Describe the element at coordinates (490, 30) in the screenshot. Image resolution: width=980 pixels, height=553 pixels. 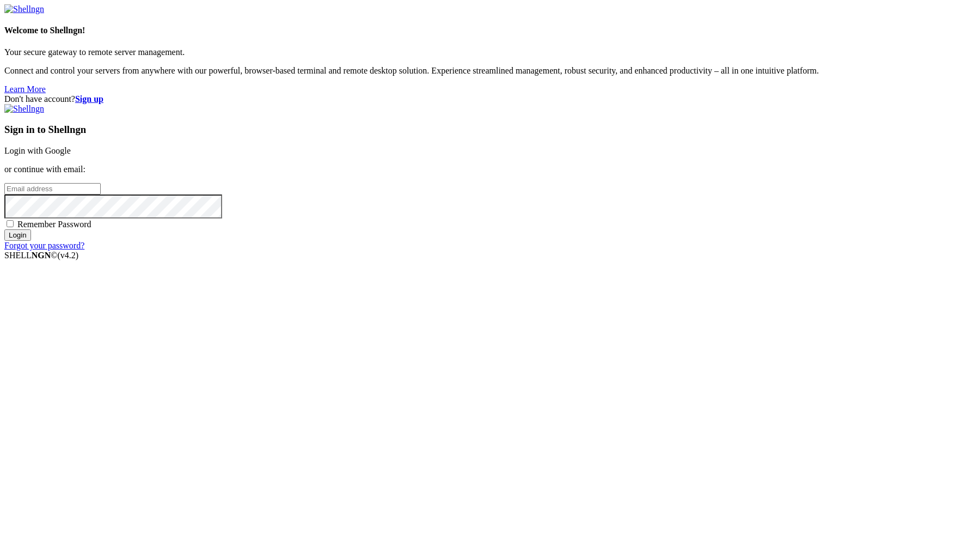
I see `h4: Welcome to Shellngn!` at that location.